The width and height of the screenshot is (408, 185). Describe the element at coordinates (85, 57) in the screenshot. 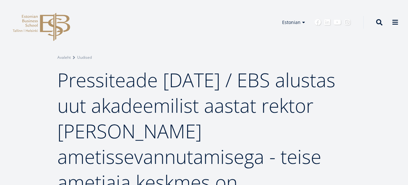

I see `a: Uudised` at that location.